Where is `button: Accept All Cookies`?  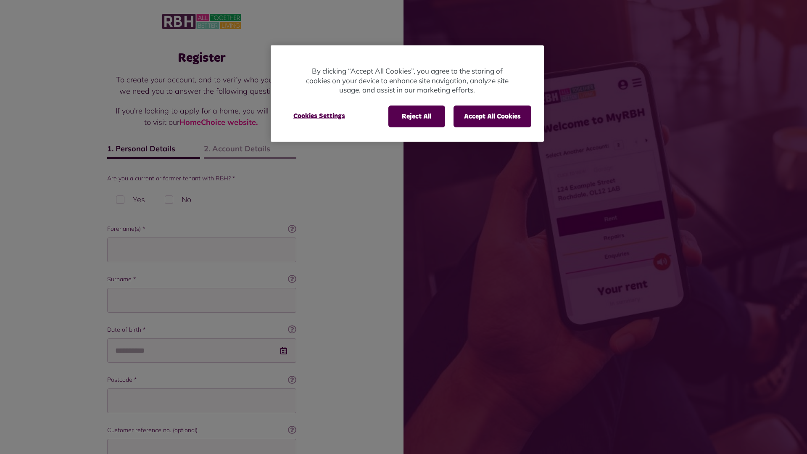 button: Accept All Cookies is located at coordinates (492, 116).